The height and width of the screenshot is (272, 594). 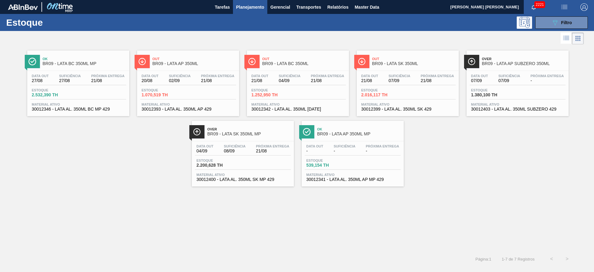 What do you see at coordinates (517, 81) in the screenshot?
I see `a: ÍconeOverBR09 - LATA AP SUBZERO 350MLData out07/09Suficiência07/09Próxima Entrega-Estoque1.380,10...` at bounding box center [517, 81].